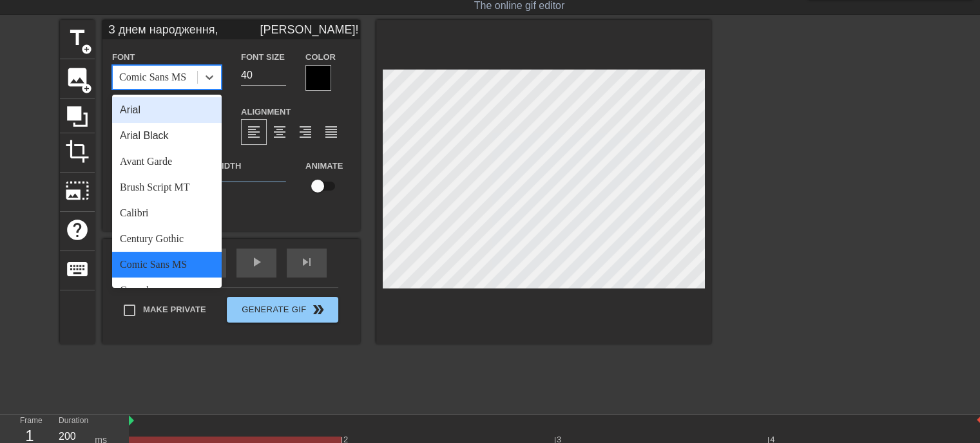  What do you see at coordinates (167, 110) in the screenshot?
I see `div: Arial` at bounding box center [167, 110].